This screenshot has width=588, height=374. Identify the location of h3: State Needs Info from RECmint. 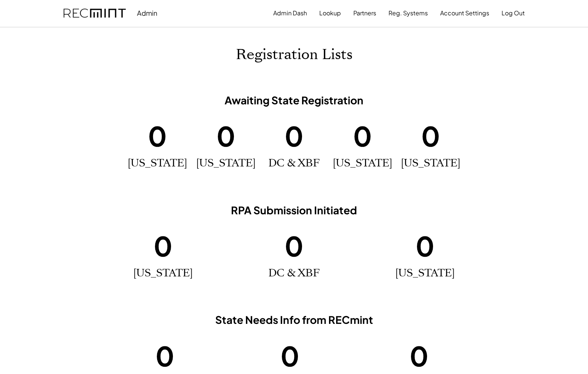
(294, 320).